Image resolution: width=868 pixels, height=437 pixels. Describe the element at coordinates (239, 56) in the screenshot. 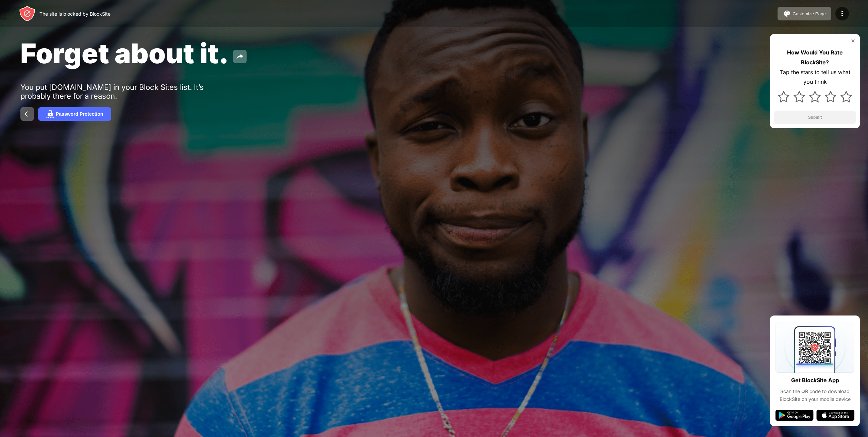

I see `img: share.svg` at that location.